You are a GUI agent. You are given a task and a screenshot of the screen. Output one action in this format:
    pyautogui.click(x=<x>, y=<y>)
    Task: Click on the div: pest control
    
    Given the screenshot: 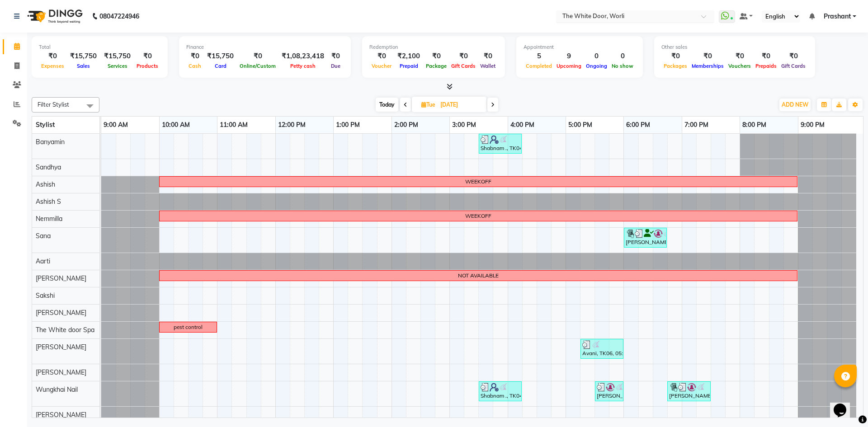 What is the action you would take?
    pyautogui.click(x=188, y=328)
    